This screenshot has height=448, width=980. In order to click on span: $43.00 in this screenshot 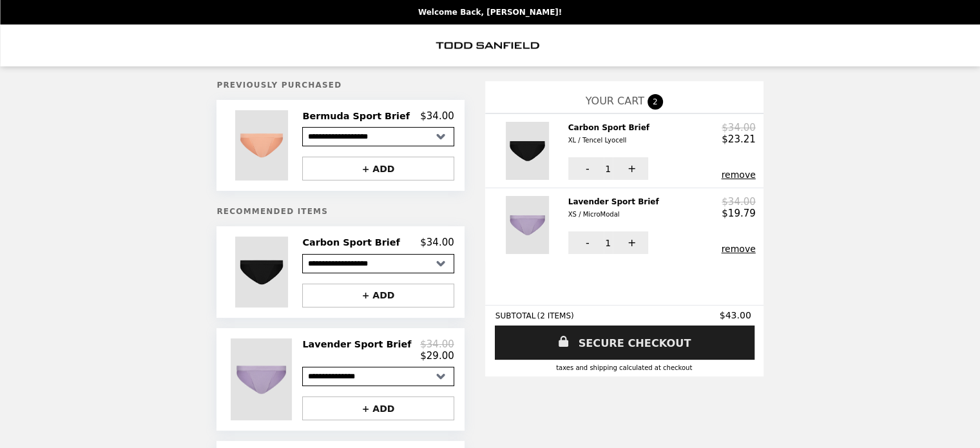, I will do `click(737, 315)`.